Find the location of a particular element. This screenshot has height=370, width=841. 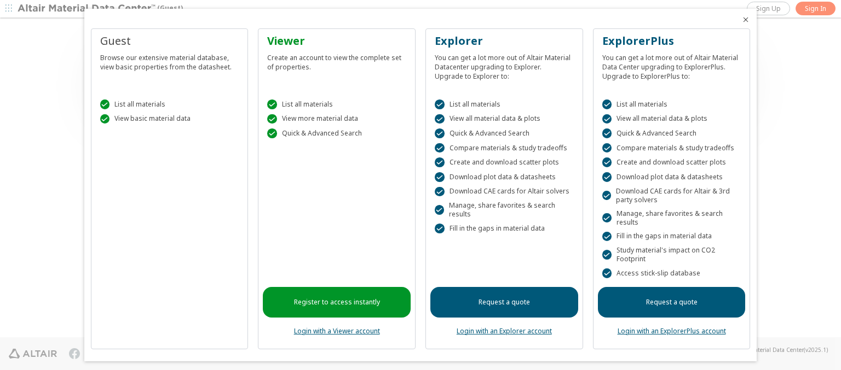

div: Study material's impact on CO2 Footprint is located at coordinates (671, 255).